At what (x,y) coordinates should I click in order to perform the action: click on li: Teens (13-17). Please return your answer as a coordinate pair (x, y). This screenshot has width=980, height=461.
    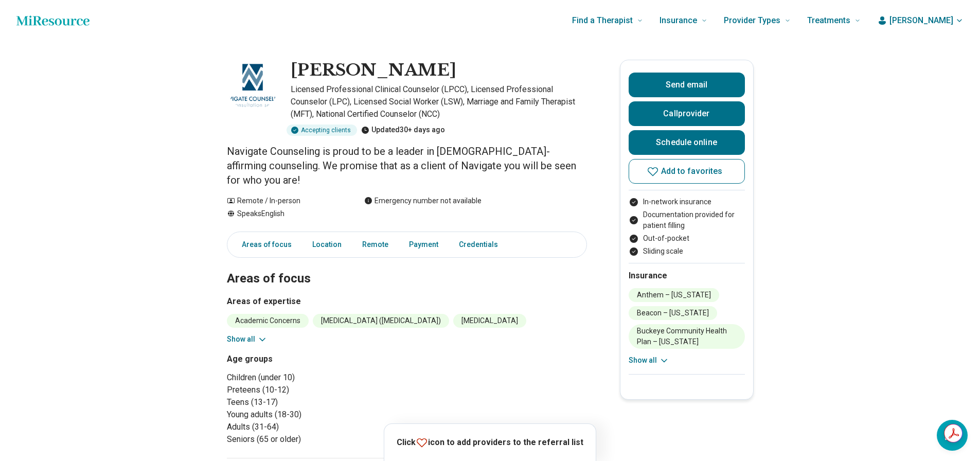
    Looking at the image, I should click on (315, 403).